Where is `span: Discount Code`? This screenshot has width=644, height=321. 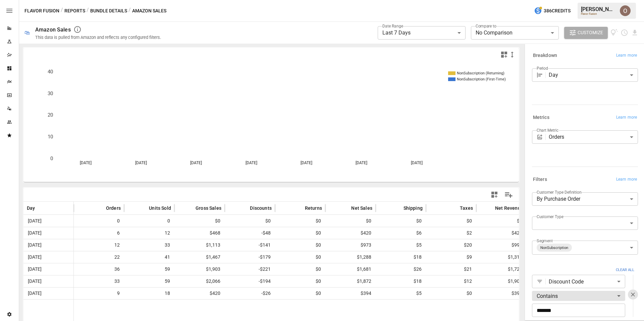 span: Discount Code is located at coordinates (582, 282).